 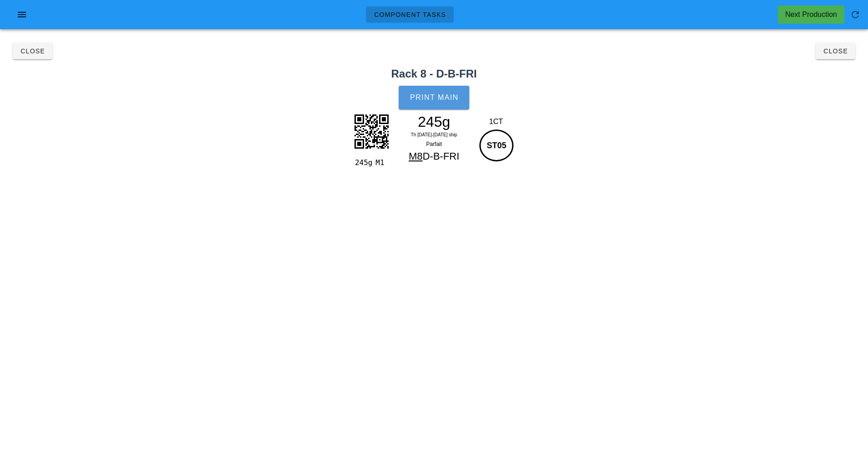 I want to click on span: Print Main, so click(x=435, y=98).